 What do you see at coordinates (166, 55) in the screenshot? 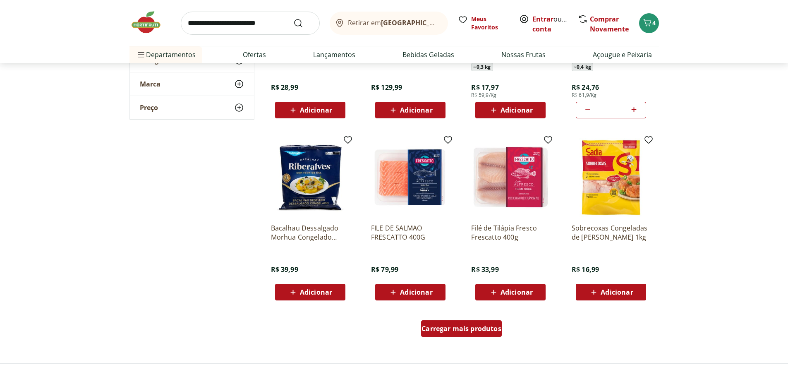
I see `span: Departamentos` at bounding box center [166, 55].